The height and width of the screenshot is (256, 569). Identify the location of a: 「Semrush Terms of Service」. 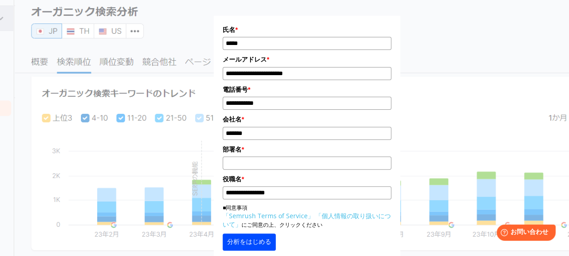
(268, 215).